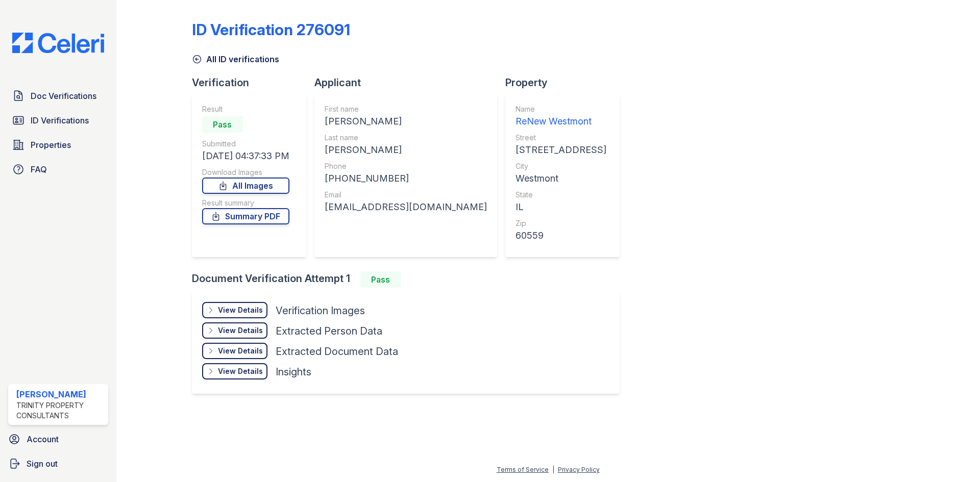 This screenshot has width=980, height=482. What do you see at coordinates (59, 120) in the screenshot?
I see `span: ID Verifications` at bounding box center [59, 120].